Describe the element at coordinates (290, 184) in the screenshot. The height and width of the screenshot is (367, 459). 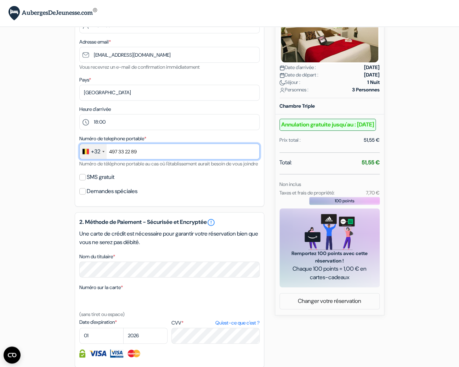
I see `small: Non inclus` at that location.